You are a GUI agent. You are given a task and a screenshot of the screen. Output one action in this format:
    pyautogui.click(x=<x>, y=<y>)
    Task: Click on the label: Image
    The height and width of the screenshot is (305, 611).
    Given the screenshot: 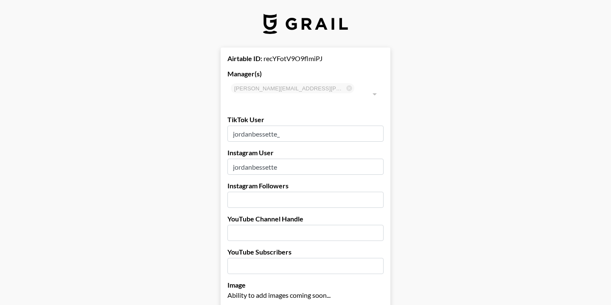 What is the action you would take?
    pyautogui.click(x=306, y=285)
    